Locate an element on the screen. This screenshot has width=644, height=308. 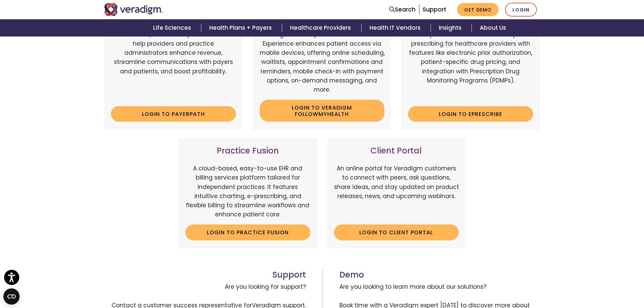
p: Web-based, user-friendly solutions that help providers and practice administrators enhance revenu... is located at coordinates (174, 65).